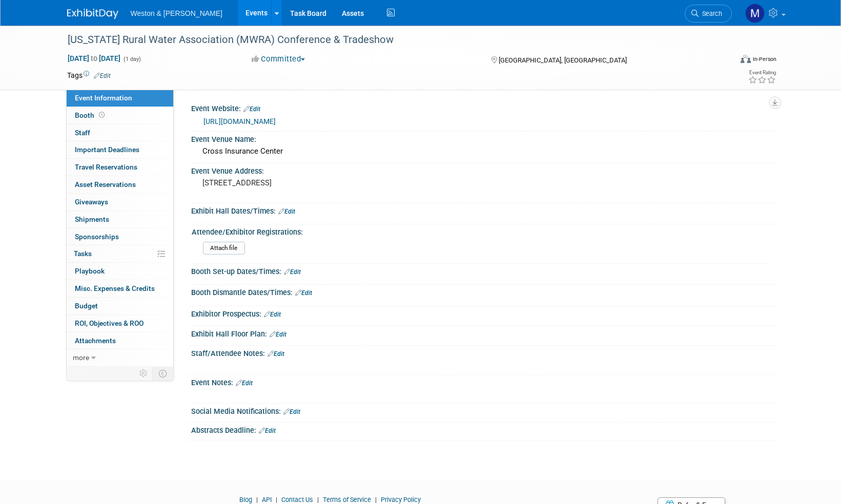  I want to click on a: Giveaways, so click(119, 202).